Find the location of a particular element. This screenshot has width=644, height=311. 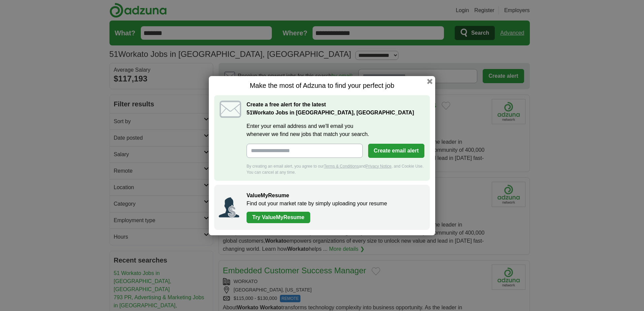

h1: Make the most of Adzuna to find your perfect job is located at coordinates (322, 85).